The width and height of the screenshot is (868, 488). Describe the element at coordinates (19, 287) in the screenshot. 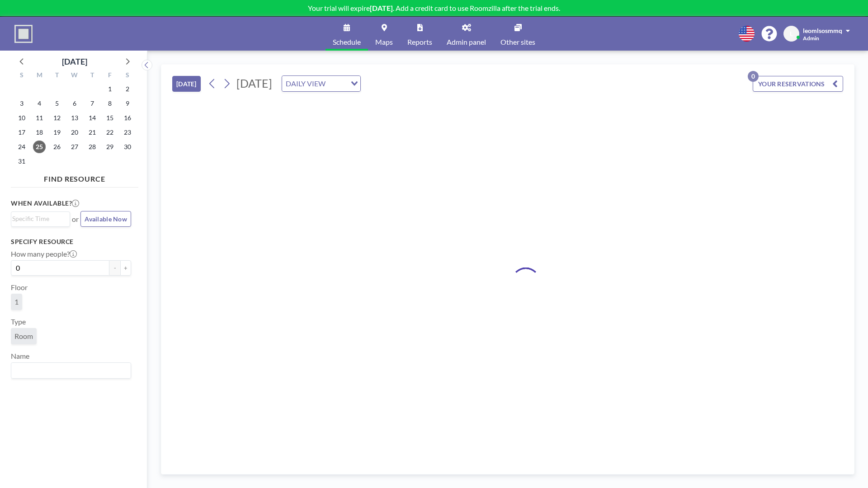

I see `label: Floor` at that location.